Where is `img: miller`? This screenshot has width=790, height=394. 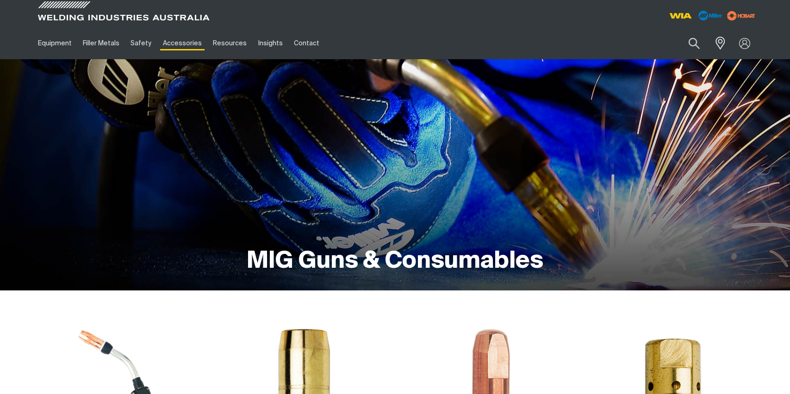 img: miller is located at coordinates (741, 16).